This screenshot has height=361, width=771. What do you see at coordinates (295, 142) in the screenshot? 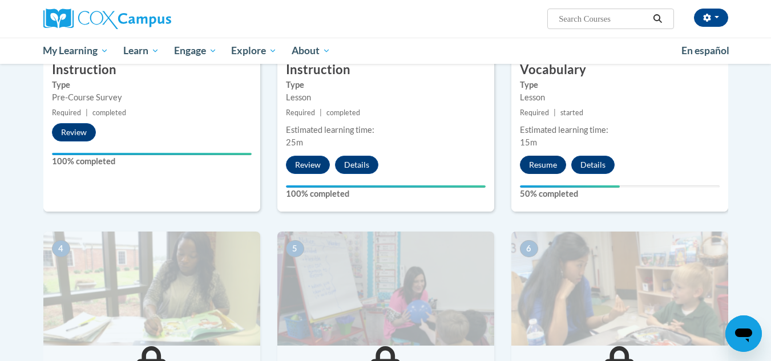
I see `span: 25m` at bounding box center [295, 142].